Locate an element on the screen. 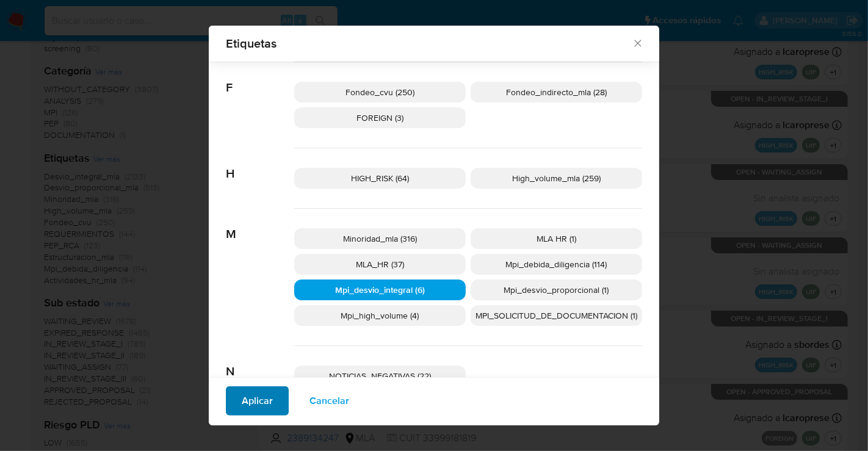  div: MLA_HR (37) is located at coordinates (380, 264).